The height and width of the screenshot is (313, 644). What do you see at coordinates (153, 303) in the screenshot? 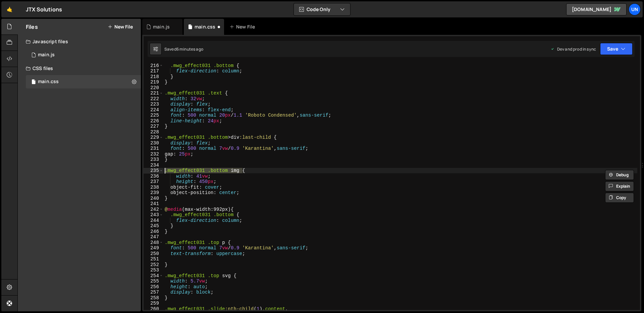
I see `div: 259` at bounding box center [153, 303].